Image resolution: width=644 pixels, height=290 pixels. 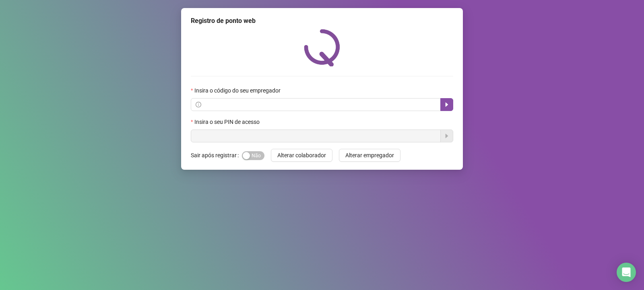 I want to click on span: caret-right, so click(x=446, y=105).